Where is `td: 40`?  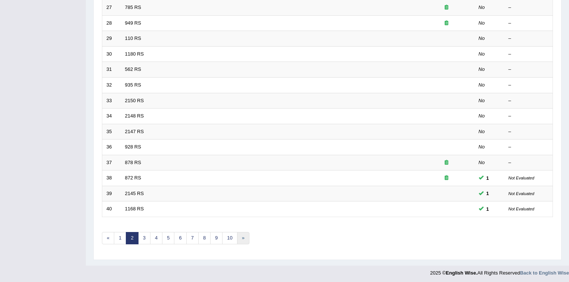 td: 40 is located at coordinates (112, 210).